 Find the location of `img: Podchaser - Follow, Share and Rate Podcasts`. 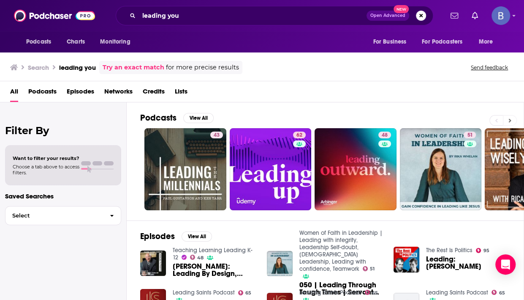

img: Podchaser - Follow, Share and Rate Podcasts is located at coordinates (54, 16).